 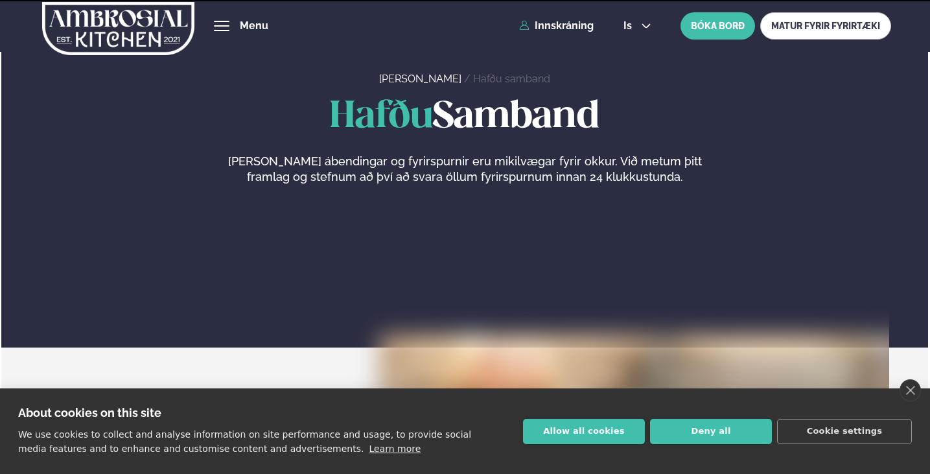 What do you see at coordinates (717, 26) in the screenshot?
I see `button: BÓKA BORÐ` at bounding box center [717, 26].